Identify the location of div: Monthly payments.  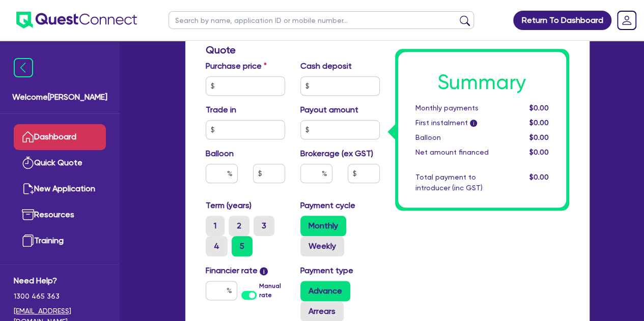
(457, 108).